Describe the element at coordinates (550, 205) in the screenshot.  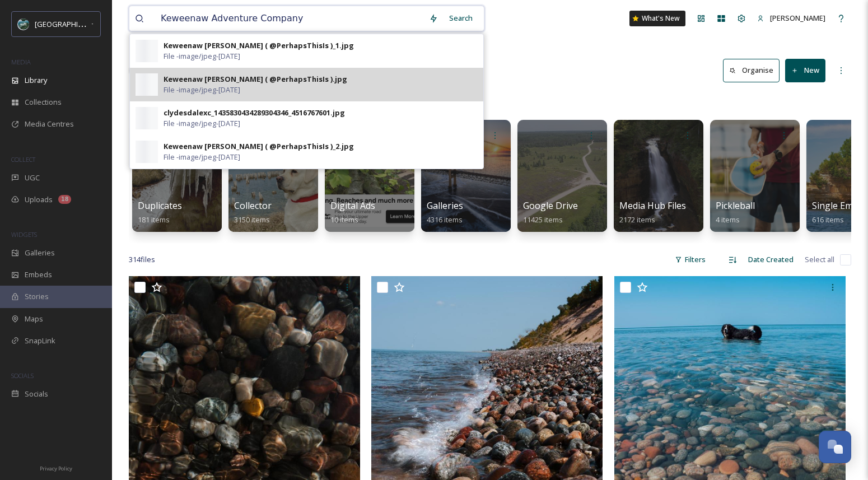
I see `span: Google Drive` at that location.